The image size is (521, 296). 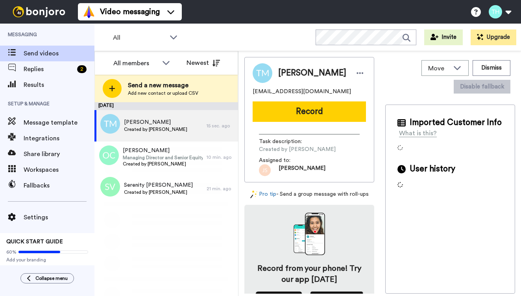 I want to click on span: Send videos, so click(x=59, y=54).